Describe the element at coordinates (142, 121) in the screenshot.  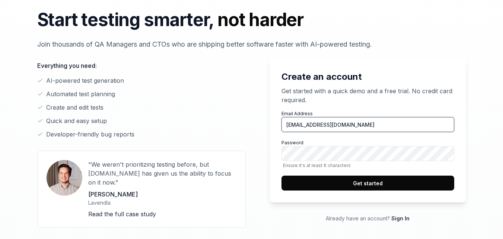
I see `li: Quick and easy setup` at that location.